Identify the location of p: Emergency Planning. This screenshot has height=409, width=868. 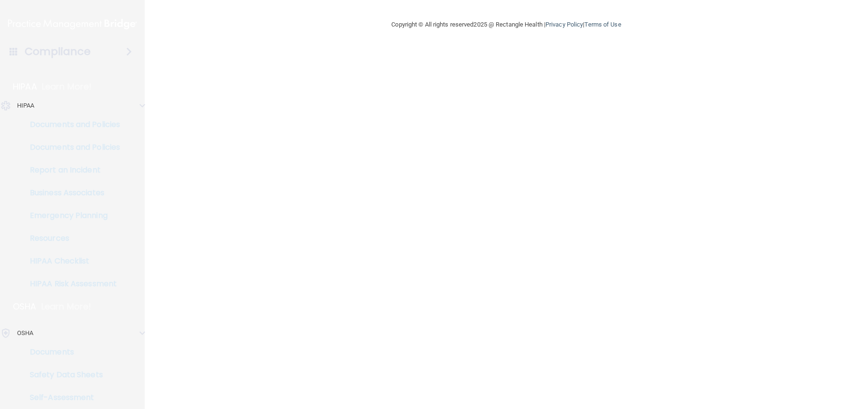
(70, 216).